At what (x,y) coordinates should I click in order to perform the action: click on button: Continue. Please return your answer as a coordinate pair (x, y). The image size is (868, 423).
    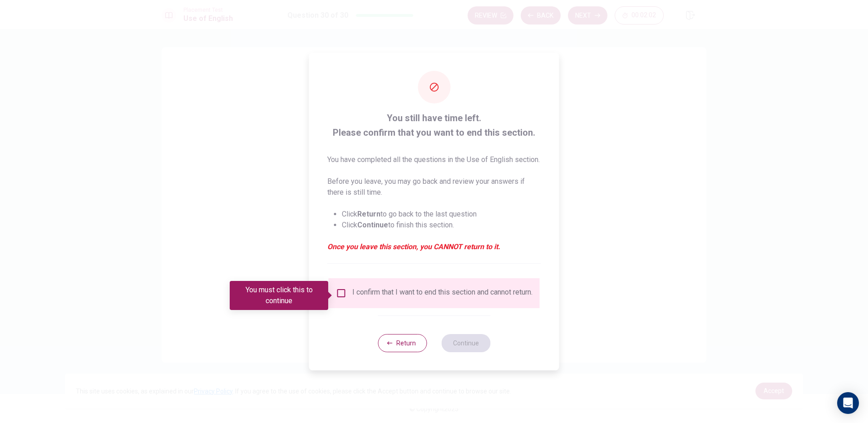
    Looking at the image, I should click on (466, 343).